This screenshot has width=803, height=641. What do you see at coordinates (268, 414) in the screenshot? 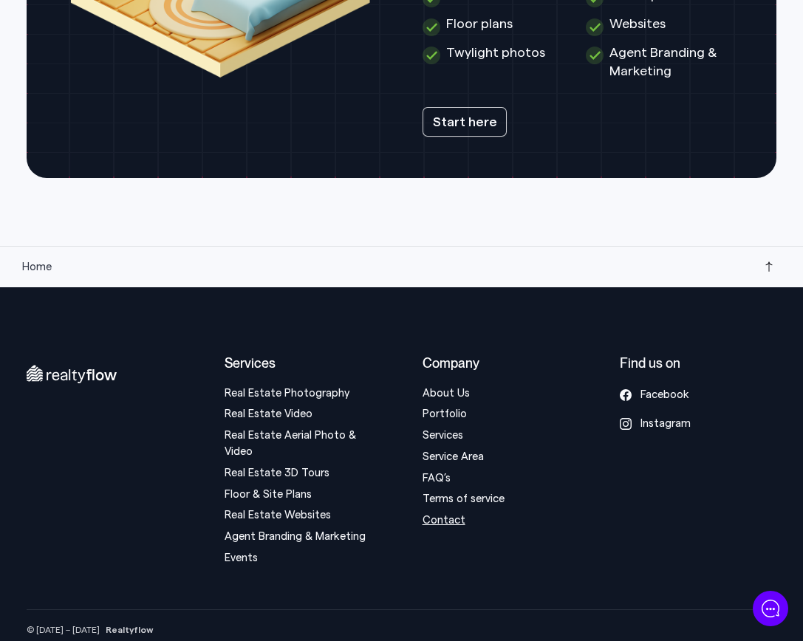
I see `a: Real Estate Video` at bounding box center [268, 414].